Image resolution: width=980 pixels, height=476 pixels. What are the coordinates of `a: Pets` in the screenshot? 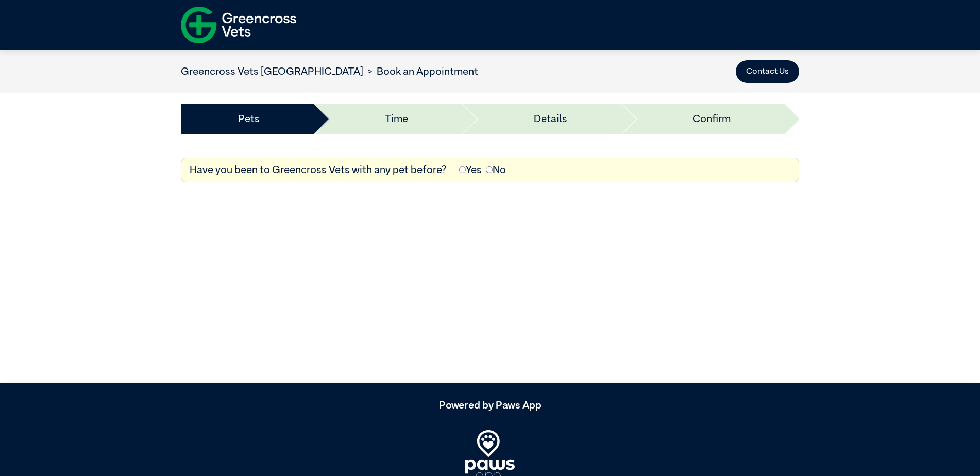 It's located at (249, 119).